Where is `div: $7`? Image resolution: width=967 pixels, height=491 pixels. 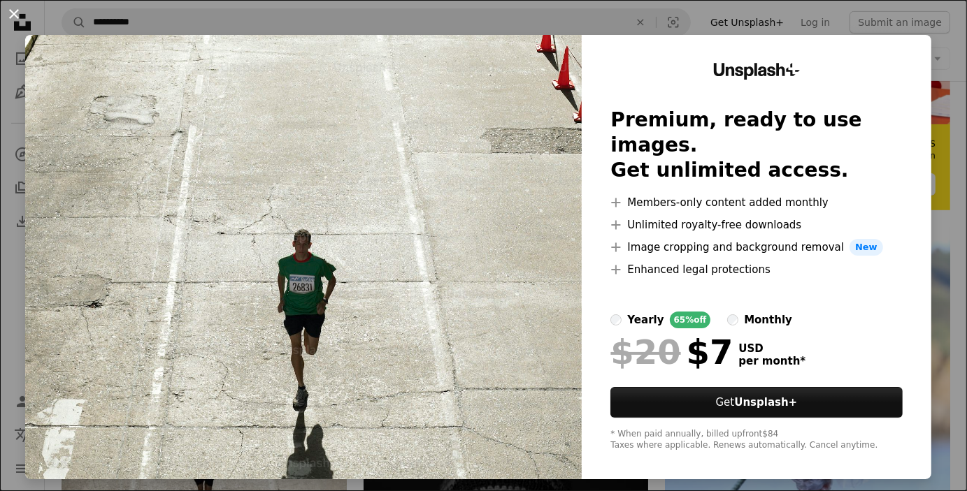
div: $7 is located at coordinates (671, 352).